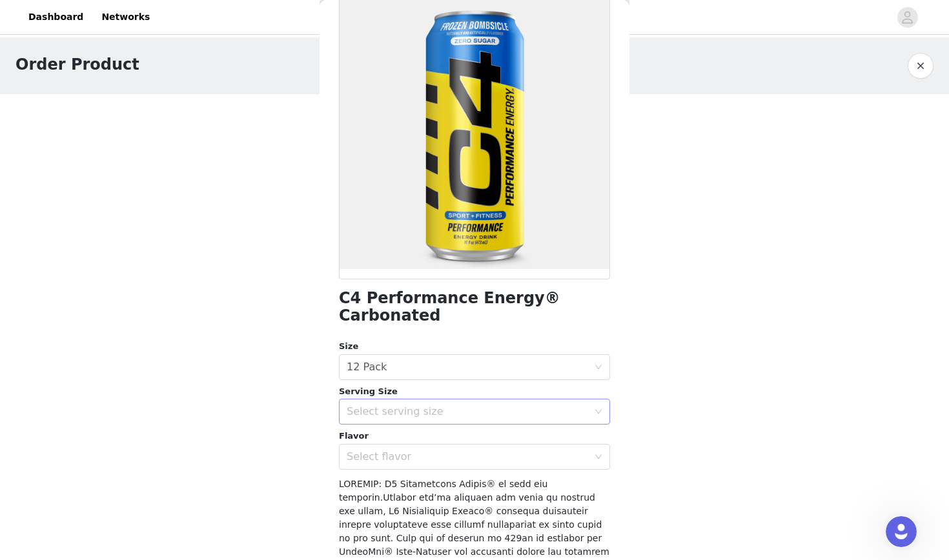 Image resolution: width=949 pixels, height=560 pixels. I want to click on div: avatar, so click(907, 18).